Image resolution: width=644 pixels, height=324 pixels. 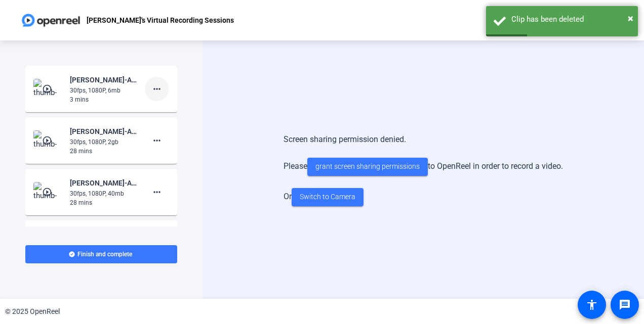 I want to click on div: 30fps, 1080P, 40mb, so click(x=104, y=193).